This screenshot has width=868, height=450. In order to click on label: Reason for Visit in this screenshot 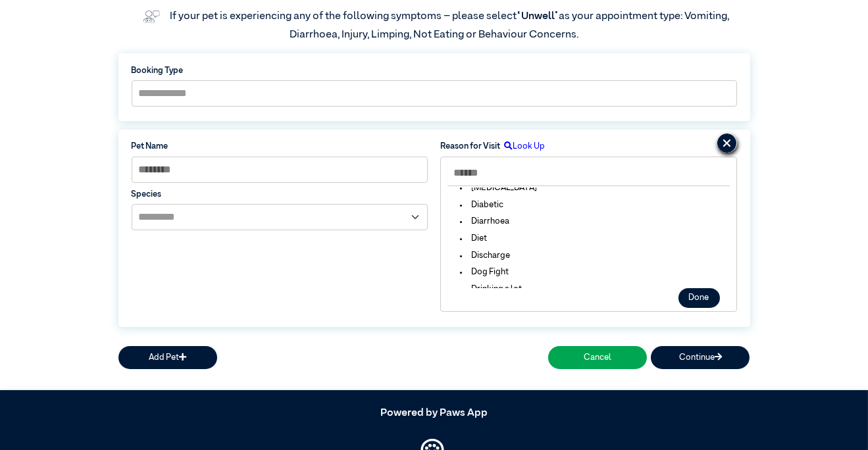, I will do `click(470, 146)`.